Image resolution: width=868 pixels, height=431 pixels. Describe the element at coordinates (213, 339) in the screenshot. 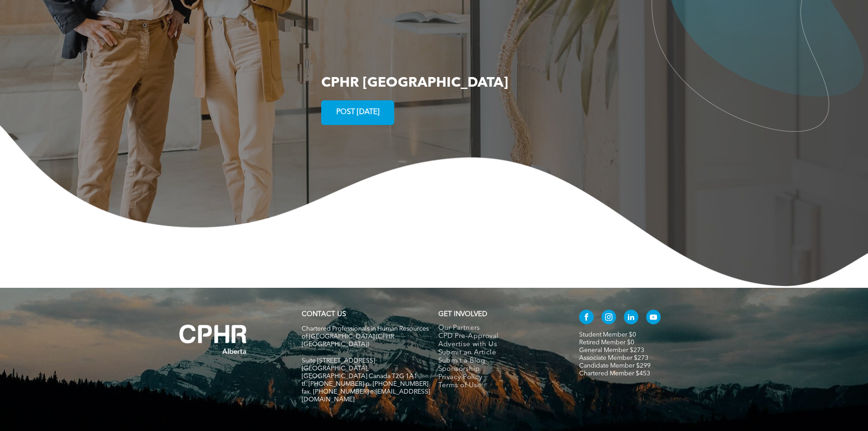

I see `img: A white background with a few lines on it` at that location.